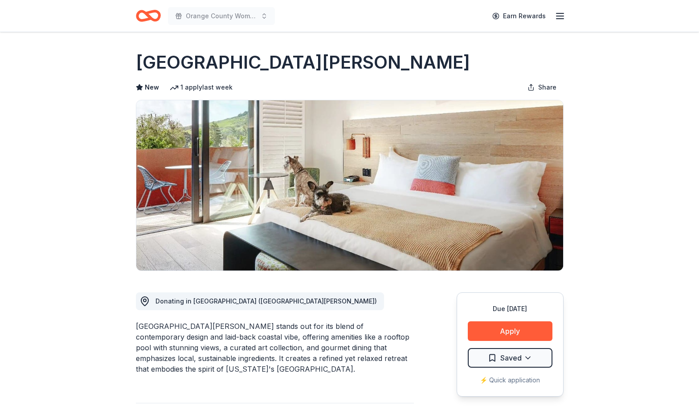 The image size is (699, 406). I want to click on span: New, so click(152, 87).